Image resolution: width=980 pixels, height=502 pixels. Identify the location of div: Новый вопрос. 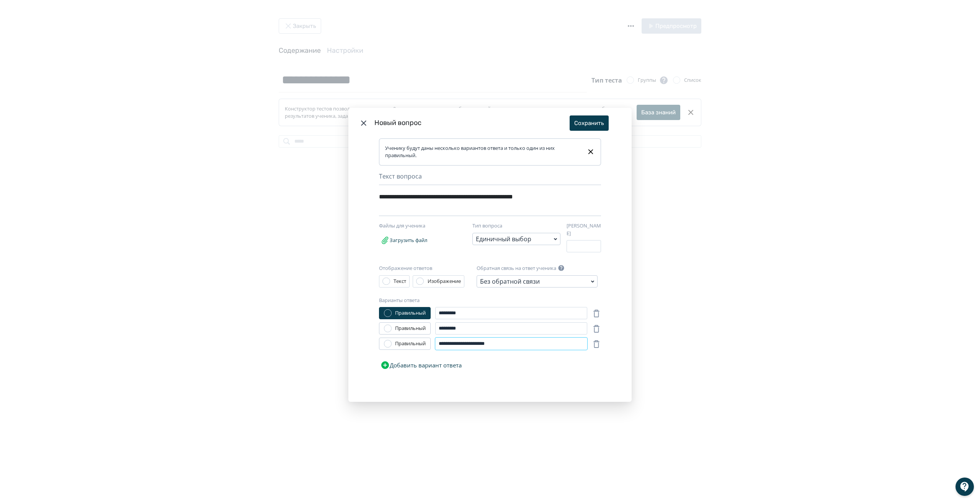
(472, 123).